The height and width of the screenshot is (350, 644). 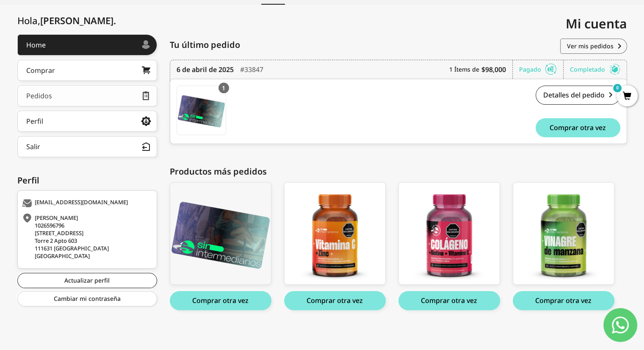 What do you see at coordinates (39, 96) in the screenshot?
I see `div: Pedidos` at bounding box center [39, 96].